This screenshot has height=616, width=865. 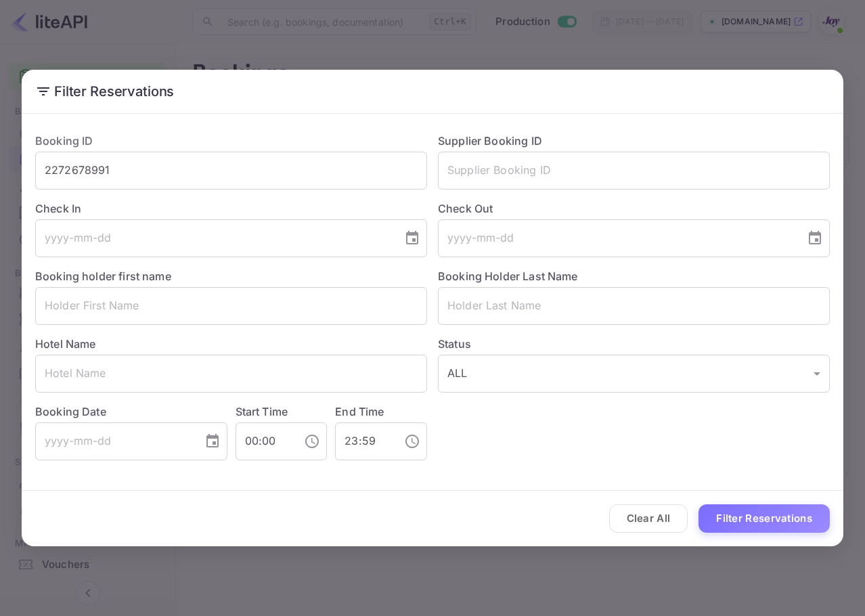 I want to click on input: Holder First Name, so click(x=231, y=306).